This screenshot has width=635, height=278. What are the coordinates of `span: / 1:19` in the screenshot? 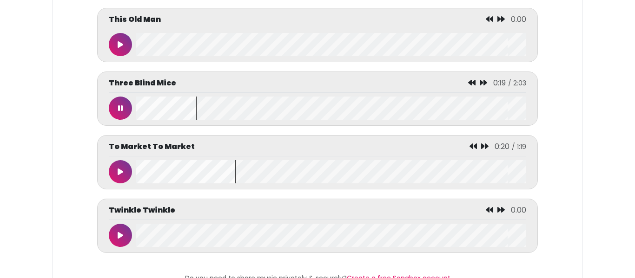 It's located at (518, 147).